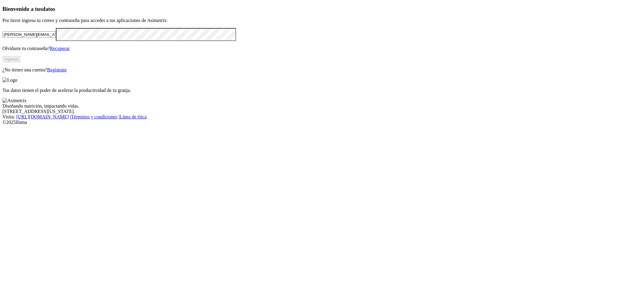 This screenshot has width=644, height=305. What do you see at coordinates (322, 122) in the screenshot?
I see `div: © 2025 Iluma` at bounding box center [322, 122].